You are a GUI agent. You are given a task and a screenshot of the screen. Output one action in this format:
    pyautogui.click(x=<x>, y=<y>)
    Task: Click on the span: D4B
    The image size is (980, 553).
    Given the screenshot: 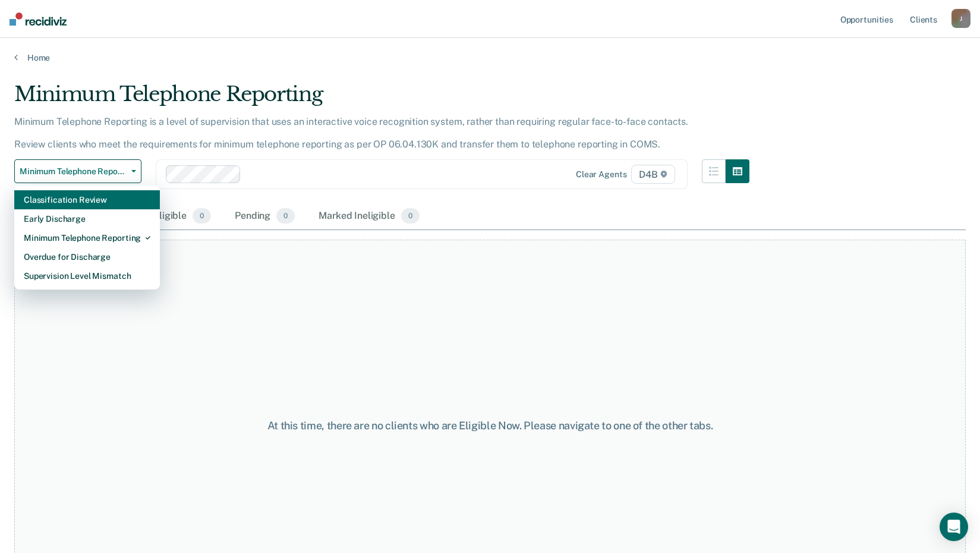 What is the action you would take?
    pyautogui.click(x=652, y=174)
    